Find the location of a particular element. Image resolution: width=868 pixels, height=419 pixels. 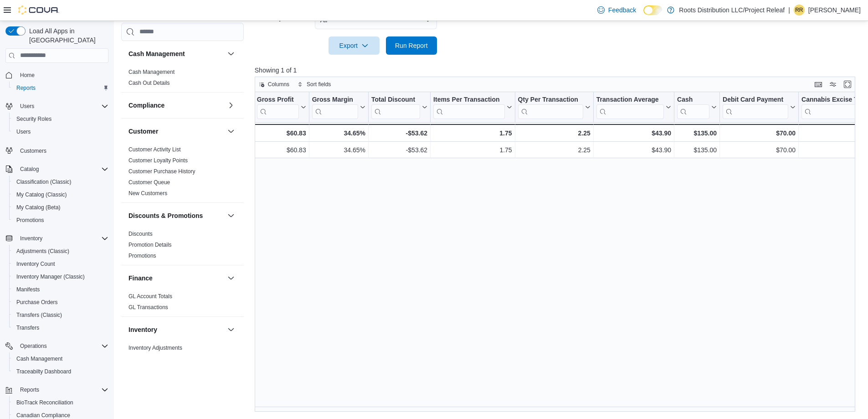

button: Compliance is located at coordinates (176, 105).